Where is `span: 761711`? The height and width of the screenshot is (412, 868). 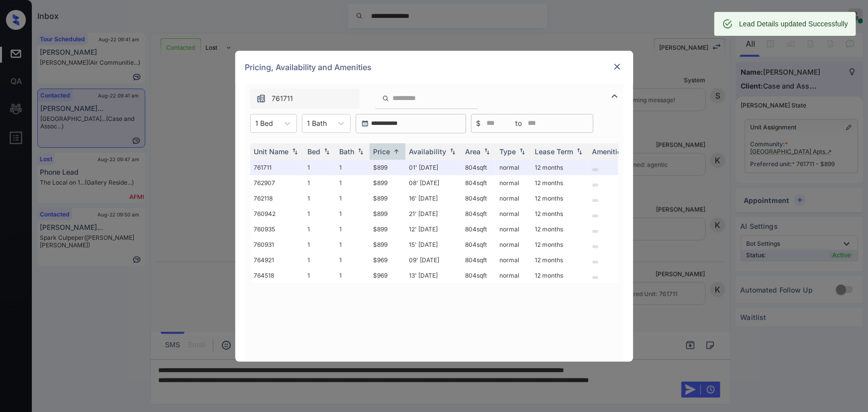
span: 761711 is located at coordinates (283, 98).